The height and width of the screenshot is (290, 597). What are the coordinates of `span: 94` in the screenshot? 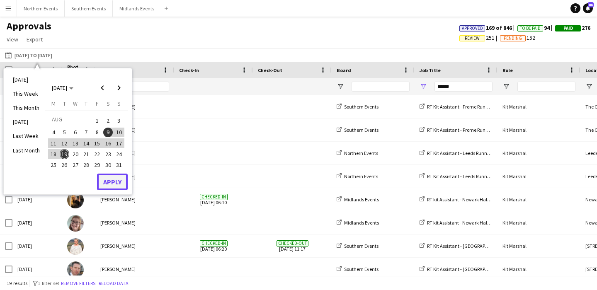 It's located at (536, 28).